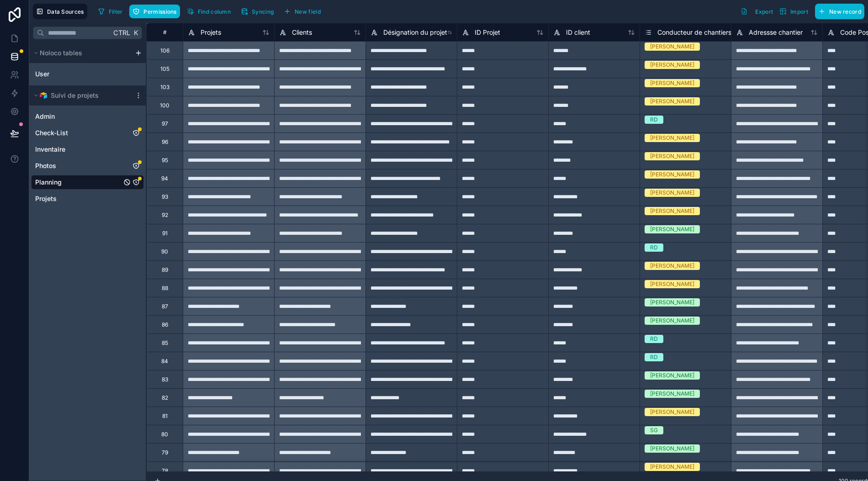 This screenshot has width=868, height=481. Describe the element at coordinates (165, 87) in the screenshot. I see `div: 103` at that location.